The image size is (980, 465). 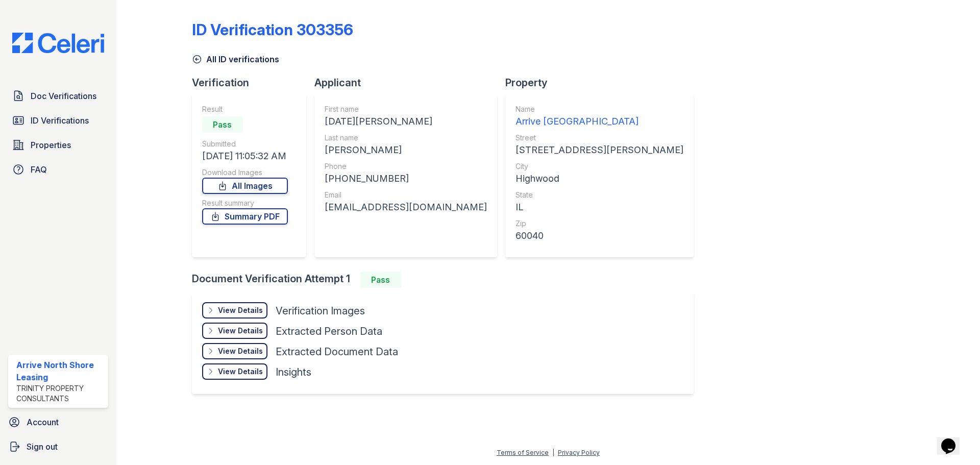 I want to click on span: Doc Verifications, so click(x=63, y=96).